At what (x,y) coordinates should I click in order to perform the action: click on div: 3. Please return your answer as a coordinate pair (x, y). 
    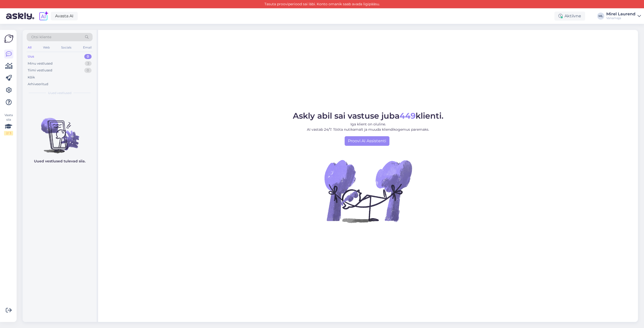
    Looking at the image, I should click on (88, 64).